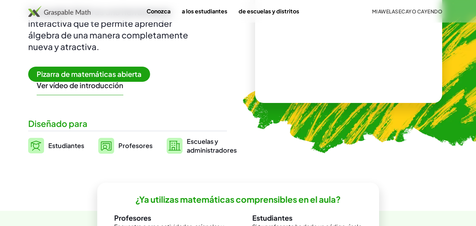 The image size is (476, 226). Describe the element at coordinates (92, 74) in the screenshot. I see `a: Pizarra de matemáticas abierta` at that location.